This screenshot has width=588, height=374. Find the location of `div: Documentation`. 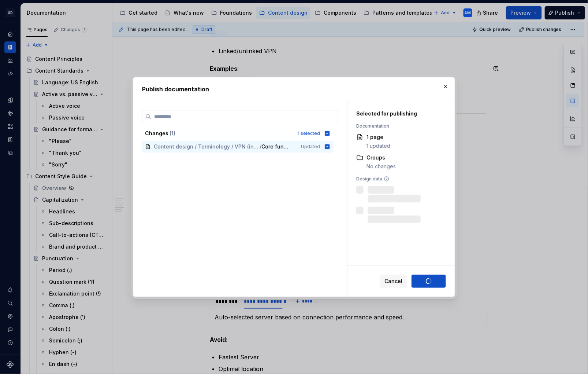

div: Documentation is located at coordinates (399, 126).